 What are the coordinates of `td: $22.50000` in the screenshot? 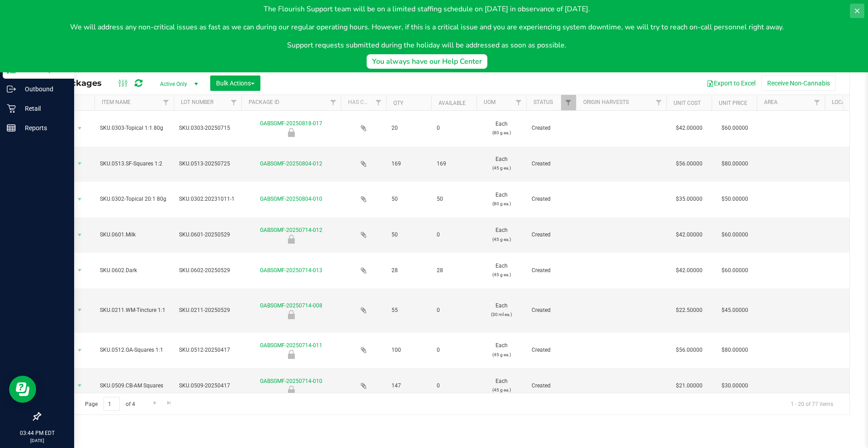 It's located at (689, 311).